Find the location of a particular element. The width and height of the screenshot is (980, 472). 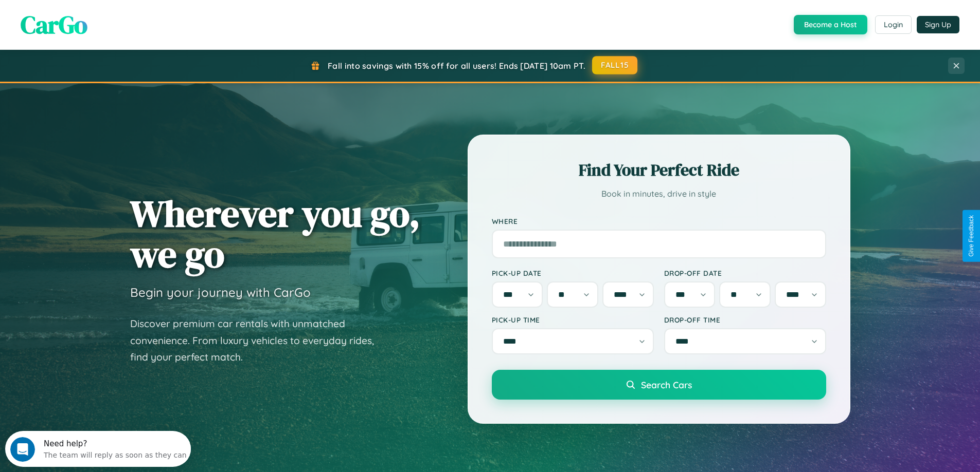

div: The team will reply as soon as they can is located at coordinates (110, 22).